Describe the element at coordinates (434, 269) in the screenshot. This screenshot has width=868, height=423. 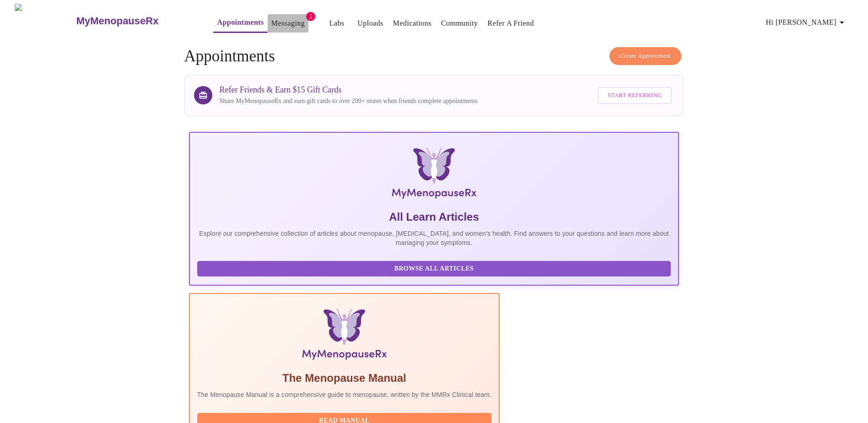
I see `span: Browse All Articles` at that location.